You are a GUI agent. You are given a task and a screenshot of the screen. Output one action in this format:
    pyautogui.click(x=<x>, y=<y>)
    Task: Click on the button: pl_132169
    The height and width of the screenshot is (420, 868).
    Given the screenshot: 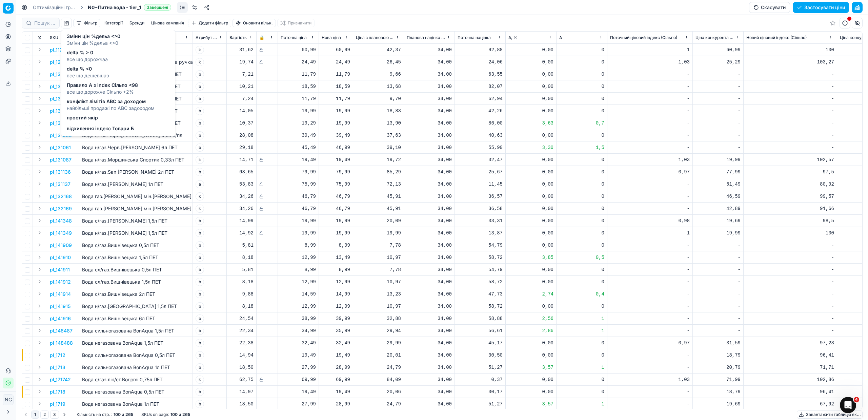 What is the action you would take?
    pyautogui.click(x=61, y=209)
    